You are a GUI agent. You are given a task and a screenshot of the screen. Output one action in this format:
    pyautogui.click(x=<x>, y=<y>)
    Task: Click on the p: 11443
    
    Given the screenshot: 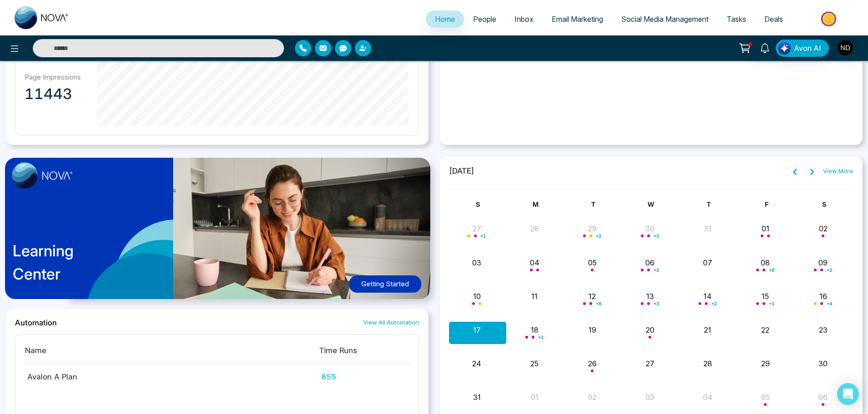 What is the action you would take?
    pyautogui.click(x=55, y=94)
    